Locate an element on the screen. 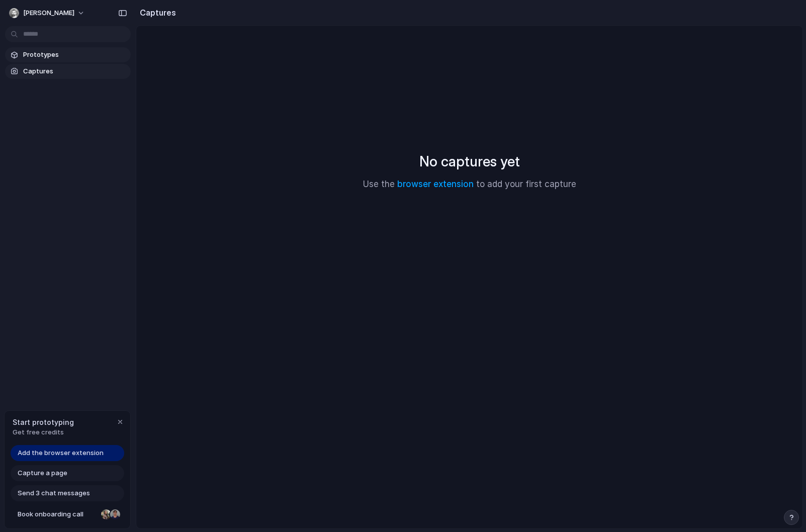 This screenshot has height=532, width=806. div: Christian Iacullo is located at coordinates (115, 514).